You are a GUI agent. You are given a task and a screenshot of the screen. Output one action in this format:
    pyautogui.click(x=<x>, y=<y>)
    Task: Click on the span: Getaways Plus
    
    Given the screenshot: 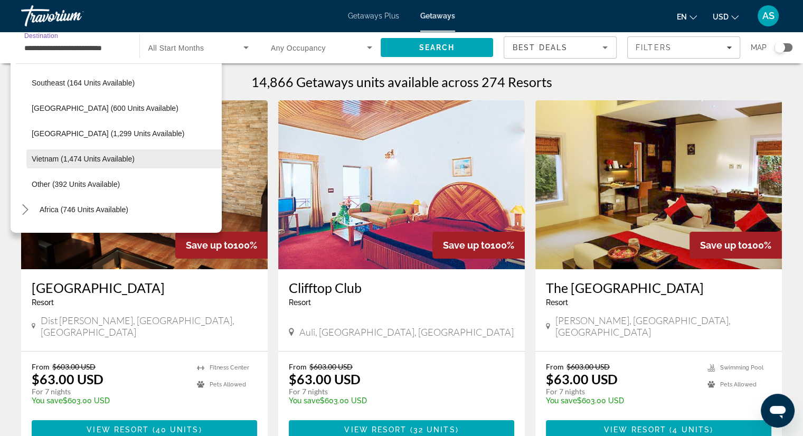 What is the action you would take?
    pyautogui.click(x=373, y=16)
    